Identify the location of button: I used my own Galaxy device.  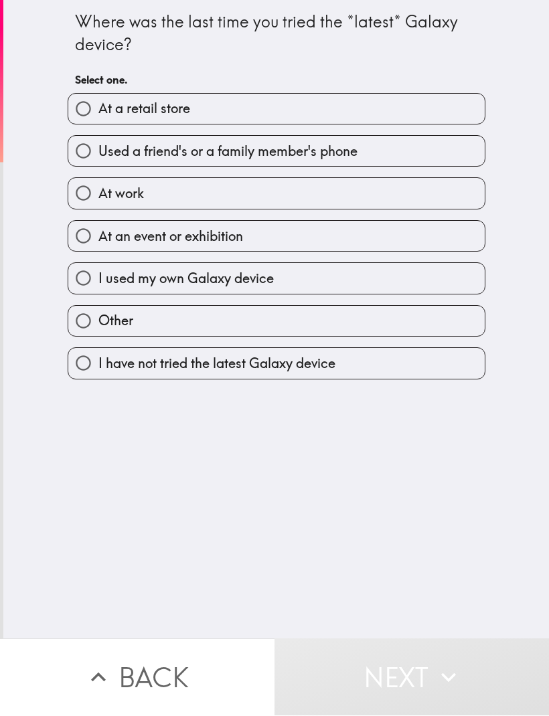
(276, 278).